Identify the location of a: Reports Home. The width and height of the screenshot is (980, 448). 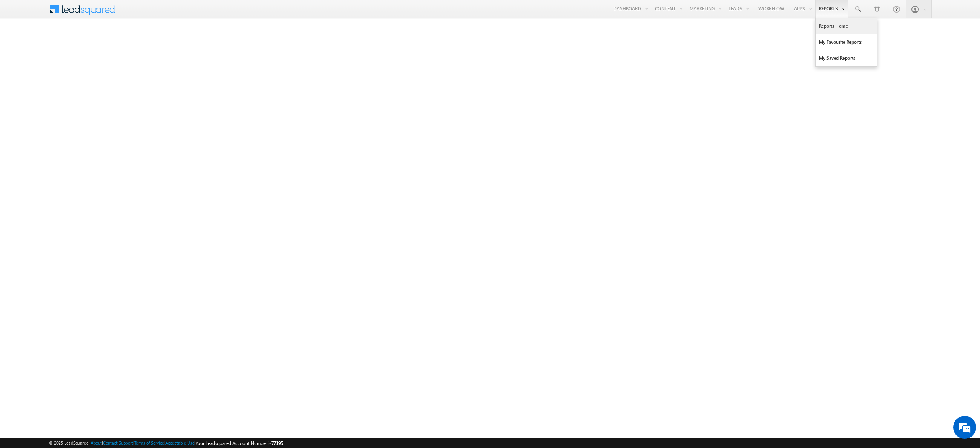
(846, 26).